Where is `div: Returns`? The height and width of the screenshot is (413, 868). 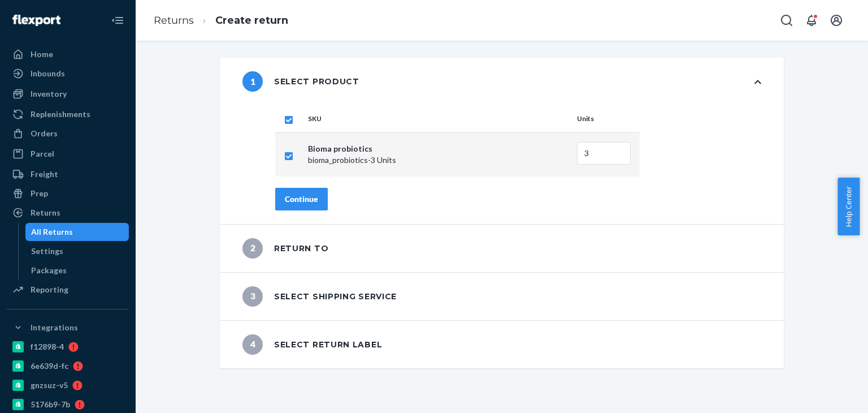 div: Returns is located at coordinates (46, 213).